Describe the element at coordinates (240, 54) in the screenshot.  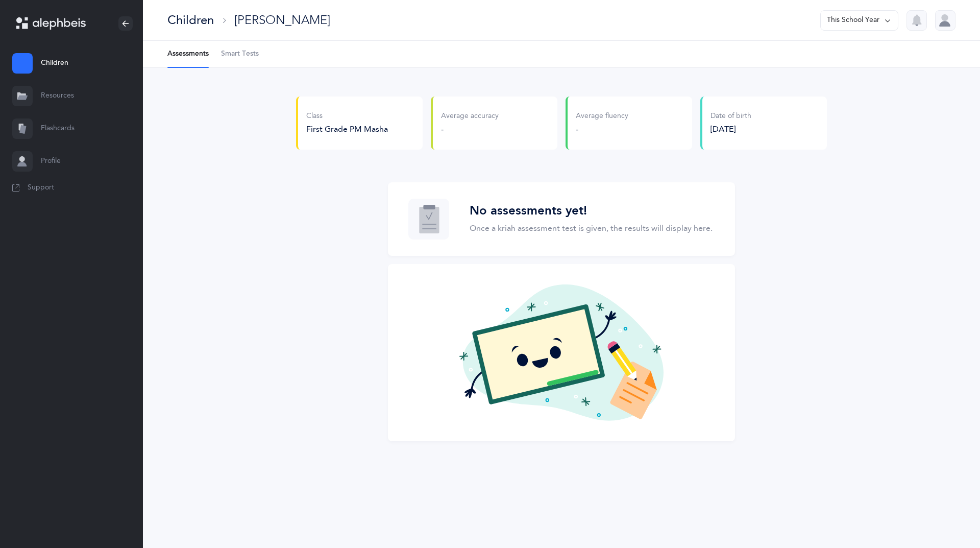
I see `span: Smart Tests` at that location.